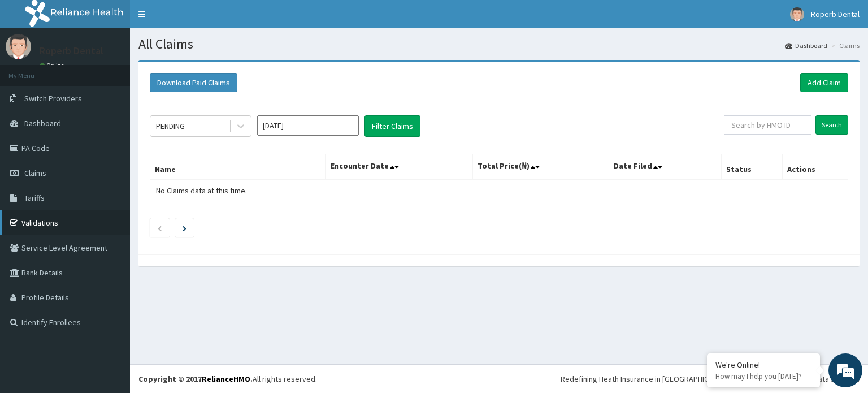 The height and width of the screenshot is (393, 868). What do you see at coordinates (499, 44) in the screenshot?
I see `h1: All Claims` at bounding box center [499, 44].